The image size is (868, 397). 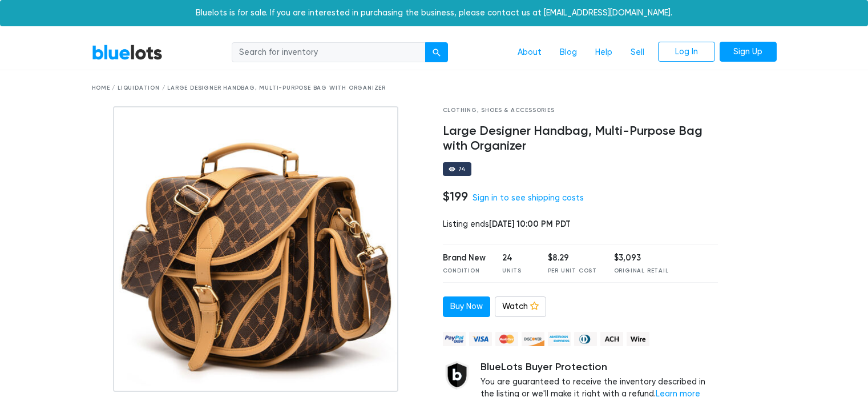 What do you see at coordinates (481, 339) in the screenshot?
I see `img: visa-79caf175f036a155110d1892330093d4c38f53c55c9ec9e2c3a54a56571784bb.png` at bounding box center [481, 339].